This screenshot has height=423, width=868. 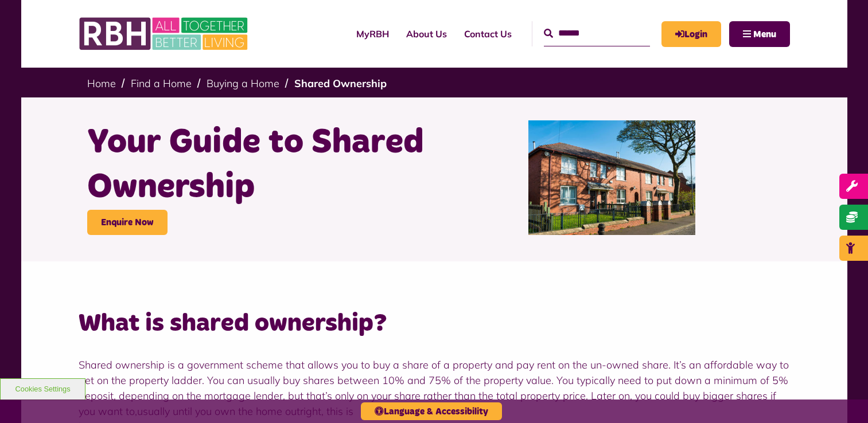 What do you see at coordinates (426, 34) in the screenshot?
I see `a: About Us` at bounding box center [426, 34].